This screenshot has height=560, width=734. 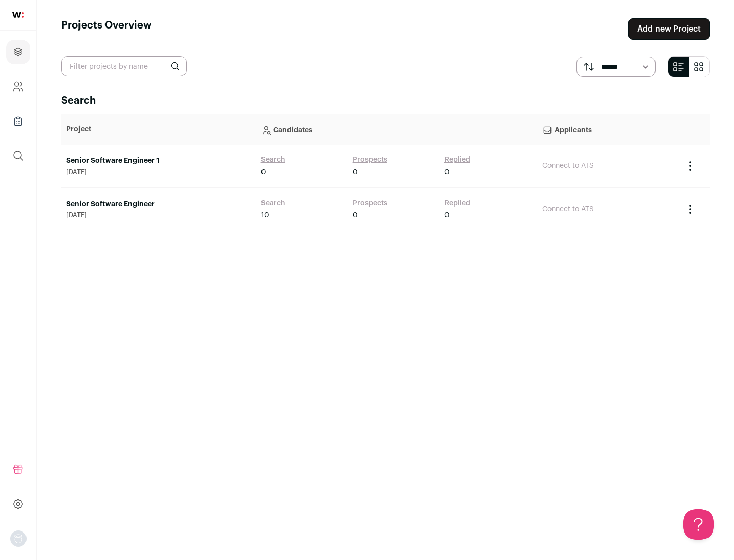 What do you see at coordinates (18, 539) in the screenshot?
I see `button: Open dropdown` at bounding box center [18, 539].